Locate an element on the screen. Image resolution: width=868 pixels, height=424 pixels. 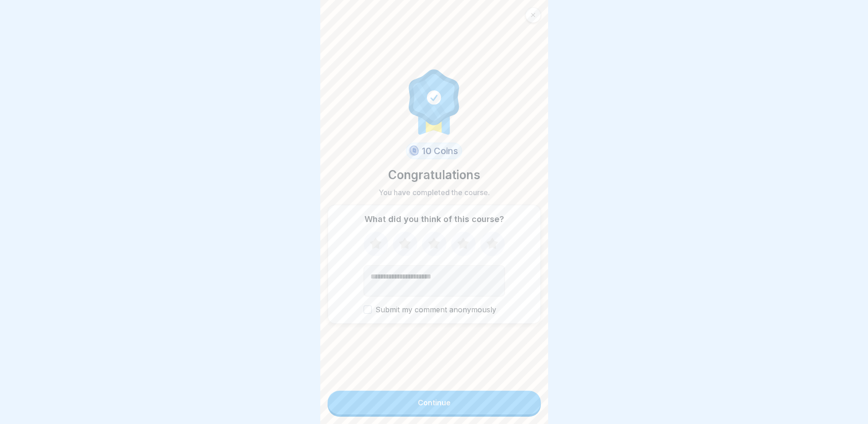
textarea: Add comment (optional) is located at coordinates (434, 281).